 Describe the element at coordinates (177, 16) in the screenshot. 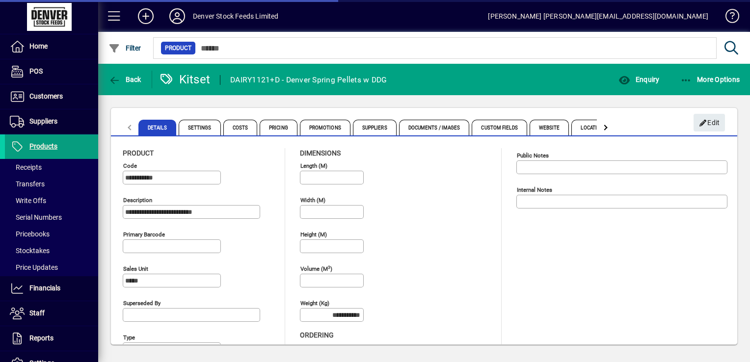

I see `button: Profile` at that location.